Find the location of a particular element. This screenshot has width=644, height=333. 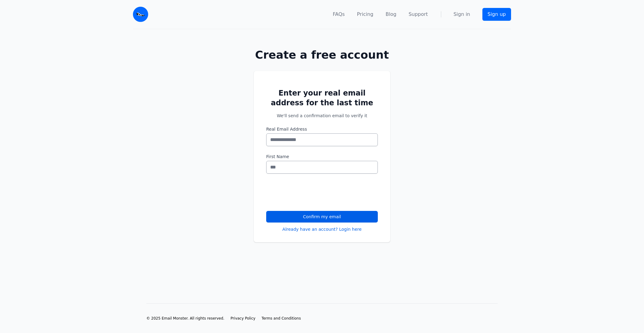

h2: Enter your real email address for the last time is located at coordinates (322, 98).